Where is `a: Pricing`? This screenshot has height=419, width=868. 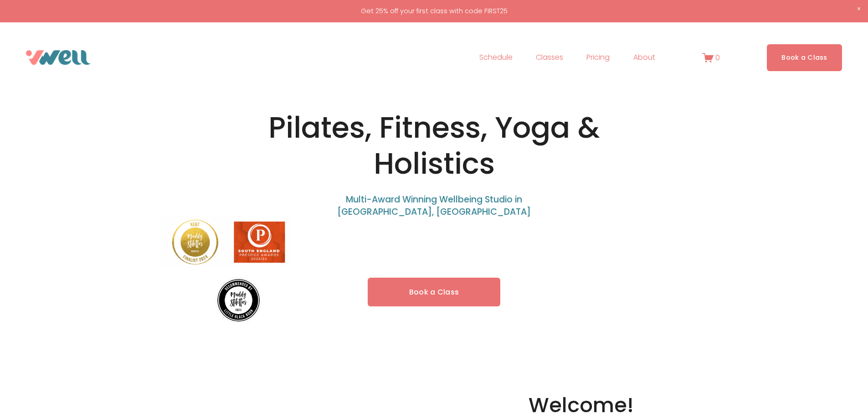 a: Pricing is located at coordinates (598, 58).